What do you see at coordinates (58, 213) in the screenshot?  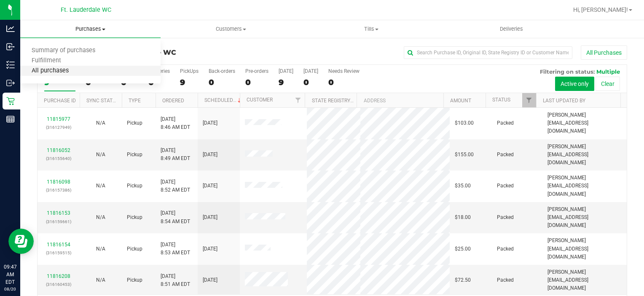 I see `a: 11816153` at bounding box center [58, 213].